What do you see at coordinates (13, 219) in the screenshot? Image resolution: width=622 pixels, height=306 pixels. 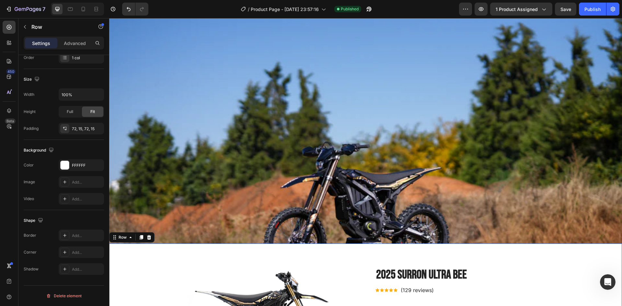 I see `div: Row` at bounding box center [13, 219].